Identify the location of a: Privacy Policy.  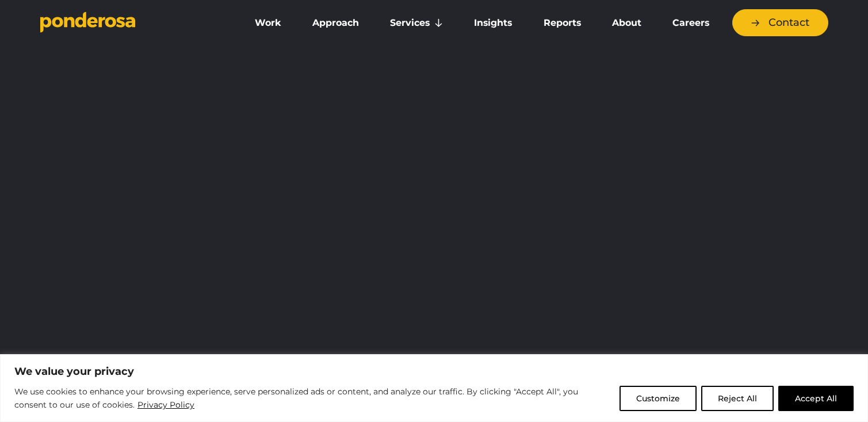
(165, 404).